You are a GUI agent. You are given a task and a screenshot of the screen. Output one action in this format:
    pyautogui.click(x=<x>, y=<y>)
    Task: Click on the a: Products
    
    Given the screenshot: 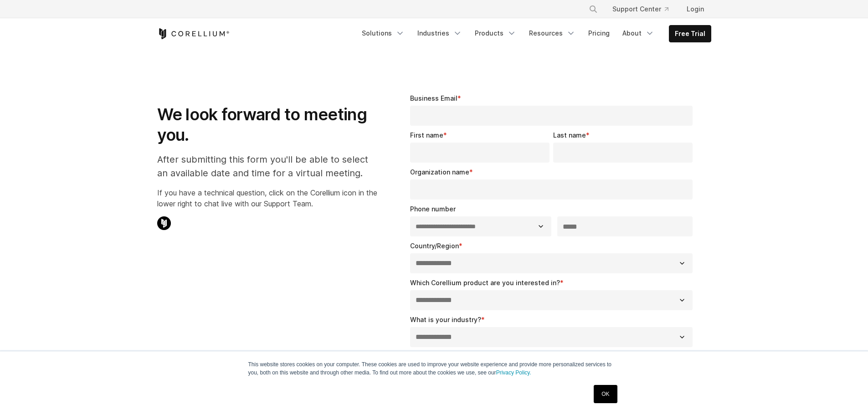 What is the action you would take?
    pyautogui.click(x=495, y=33)
    